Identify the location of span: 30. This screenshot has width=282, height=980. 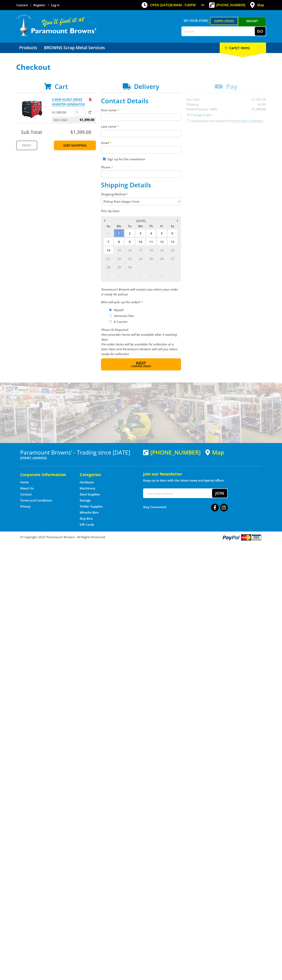
(130, 267).